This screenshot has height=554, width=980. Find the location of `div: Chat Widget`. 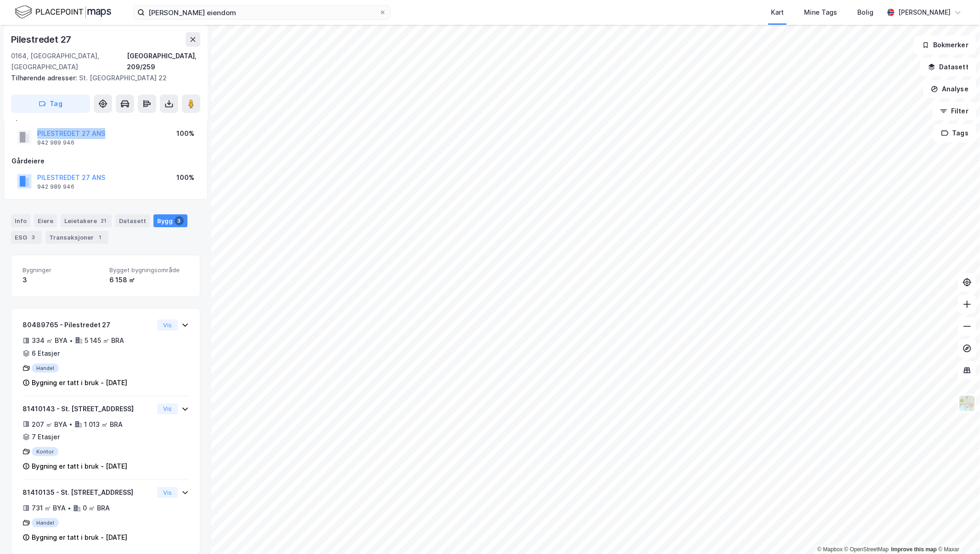

div: Chat Widget is located at coordinates (957, 532).